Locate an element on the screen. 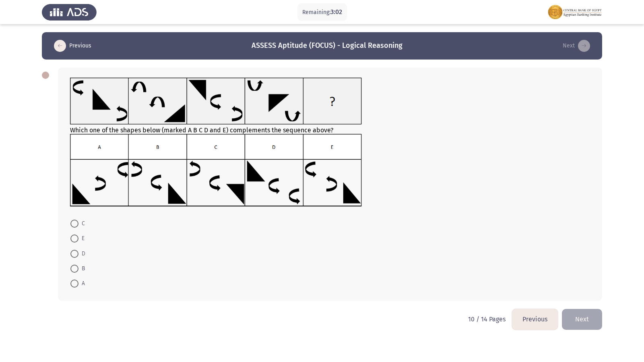  span: B is located at coordinates (82, 269).